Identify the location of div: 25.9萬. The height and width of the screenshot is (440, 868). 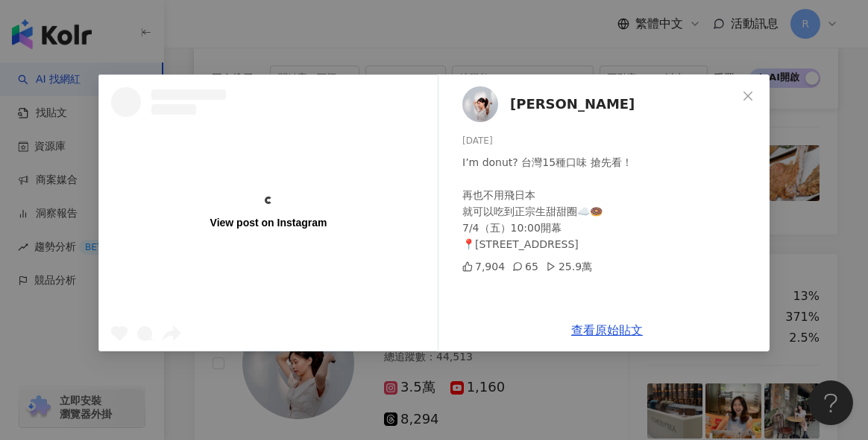
(569, 267).